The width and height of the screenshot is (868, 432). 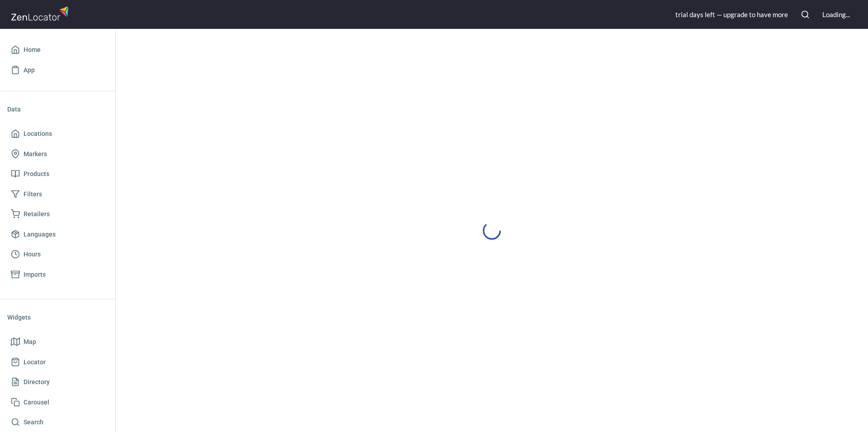 What do you see at coordinates (57, 235) in the screenshot?
I see `a: Languages` at bounding box center [57, 235].